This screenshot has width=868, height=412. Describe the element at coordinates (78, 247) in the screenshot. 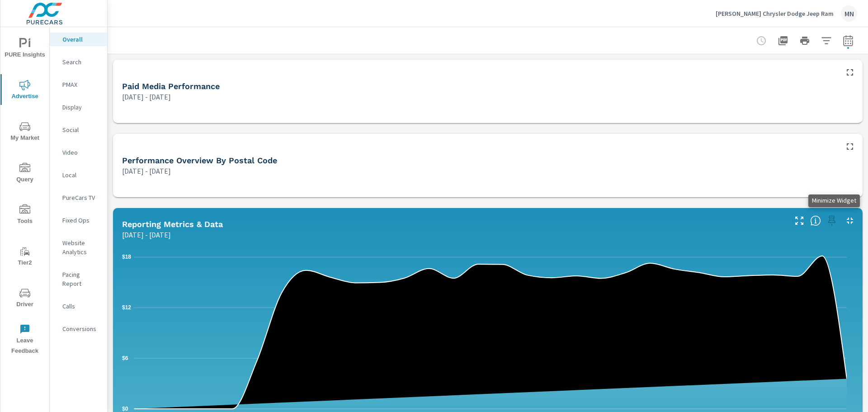

I see `div: Website Analytics` at that location.